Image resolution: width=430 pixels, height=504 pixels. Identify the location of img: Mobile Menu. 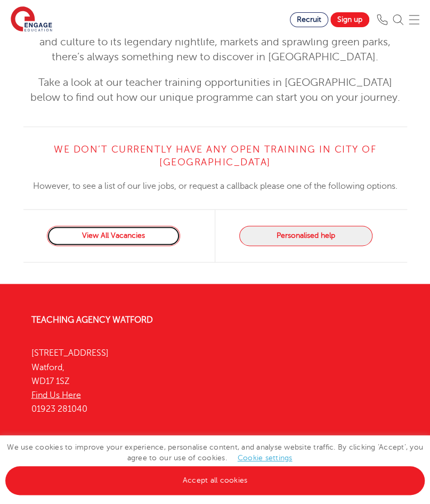
(414, 20).